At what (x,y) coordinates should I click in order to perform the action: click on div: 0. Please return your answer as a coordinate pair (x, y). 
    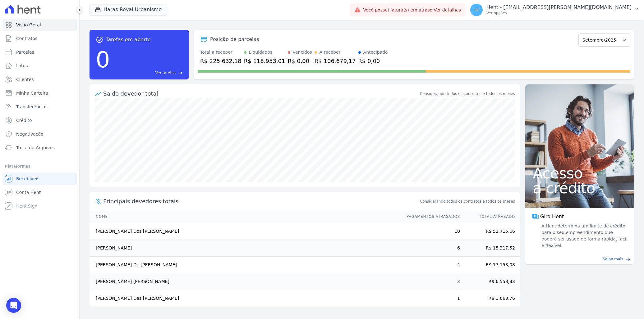
    Looking at the image, I should click on (103, 59).